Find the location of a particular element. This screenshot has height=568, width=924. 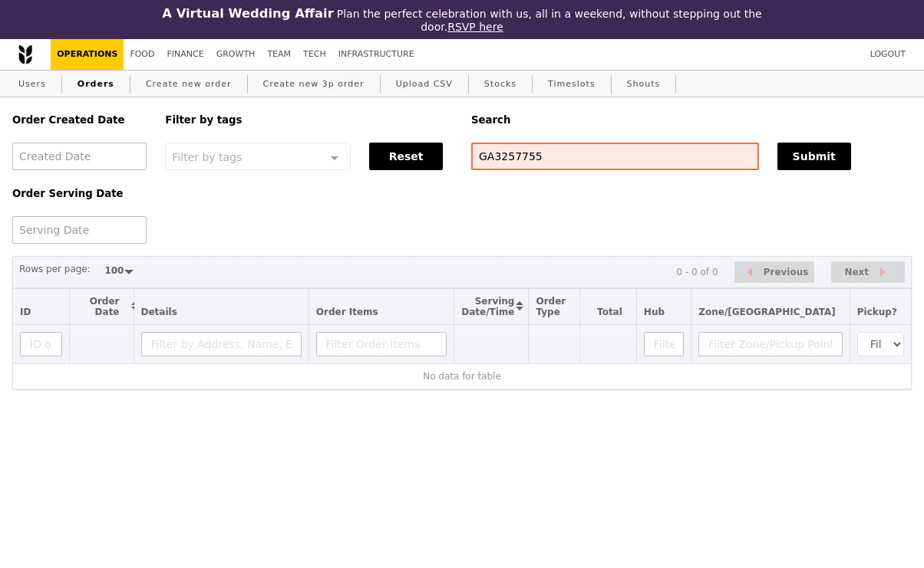

span: Order Items is located at coordinates (346, 312).